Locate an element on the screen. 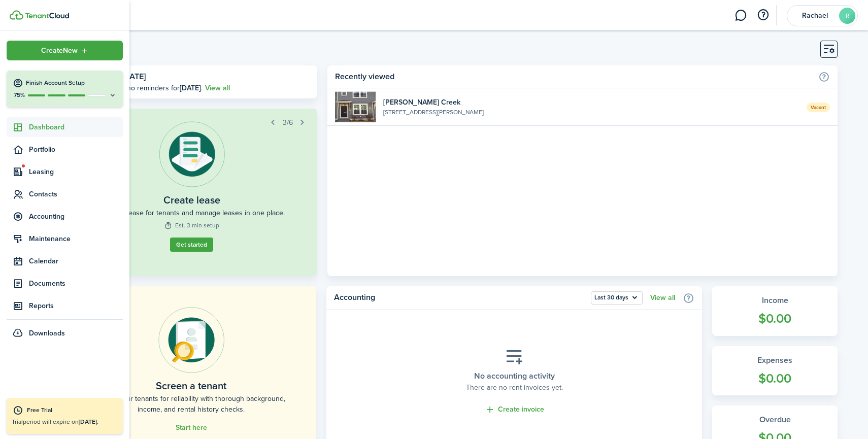  avatar-text: R is located at coordinates (847, 16).